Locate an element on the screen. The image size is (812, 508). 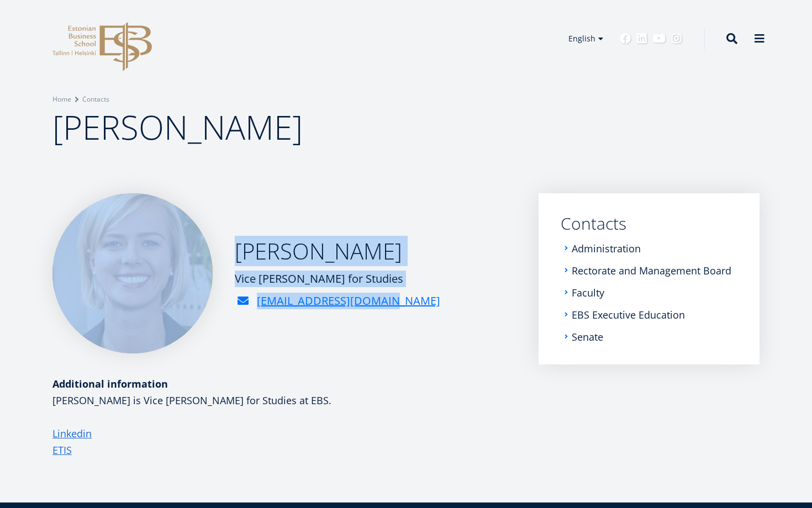
img: Maarja Murumägi is located at coordinates (132, 273).